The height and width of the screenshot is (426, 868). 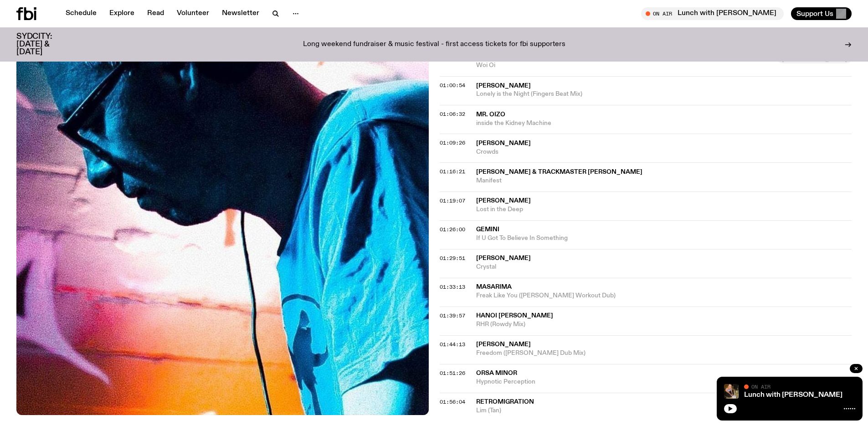 I want to click on span: 01:29:51, so click(x=452, y=258).